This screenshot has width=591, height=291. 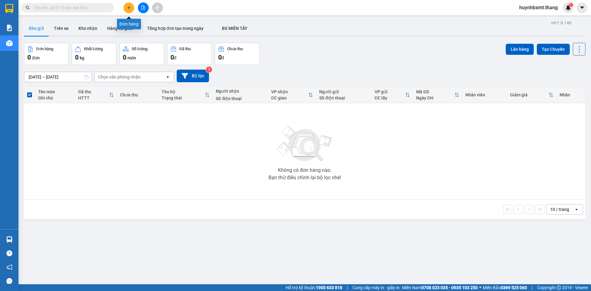 What do you see at coordinates (58, 77) in the screenshot?
I see `input: Select a date range.` at bounding box center [58, 77].